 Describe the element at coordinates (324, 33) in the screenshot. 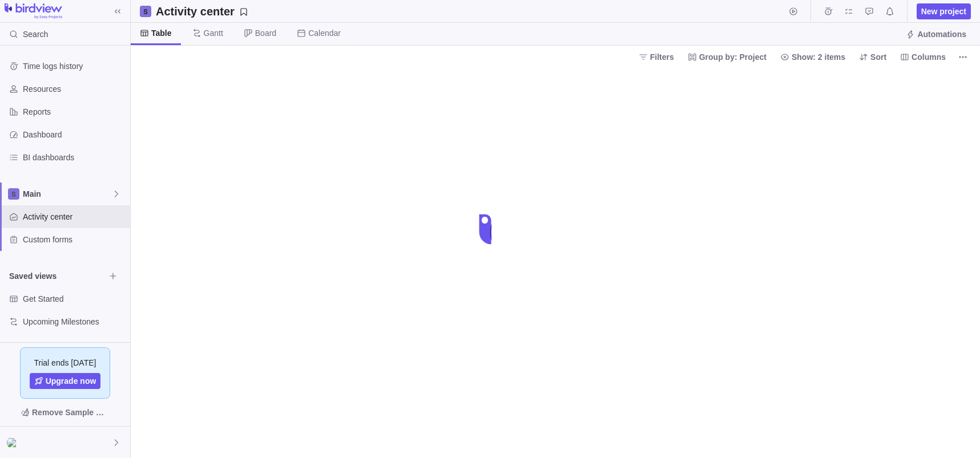

I see `span: Calendar` at that location.